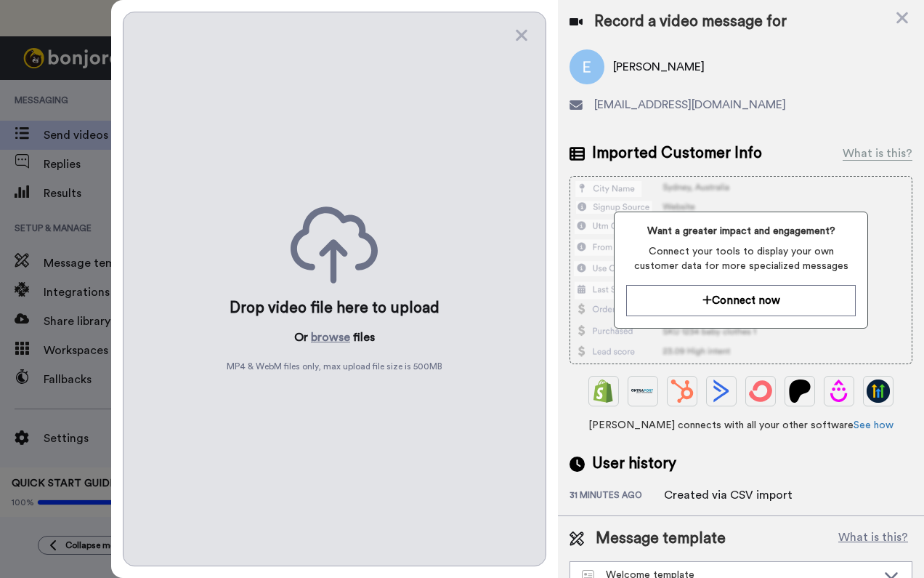 The height and width of the screenshot is (578, 924). I want to click on span: Want a greater impact and engagement?, so click(741, 231).